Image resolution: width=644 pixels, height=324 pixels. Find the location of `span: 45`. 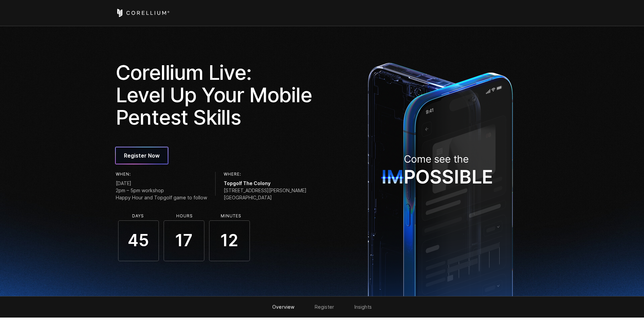

span: 45 is located at coordinates (139, 241).